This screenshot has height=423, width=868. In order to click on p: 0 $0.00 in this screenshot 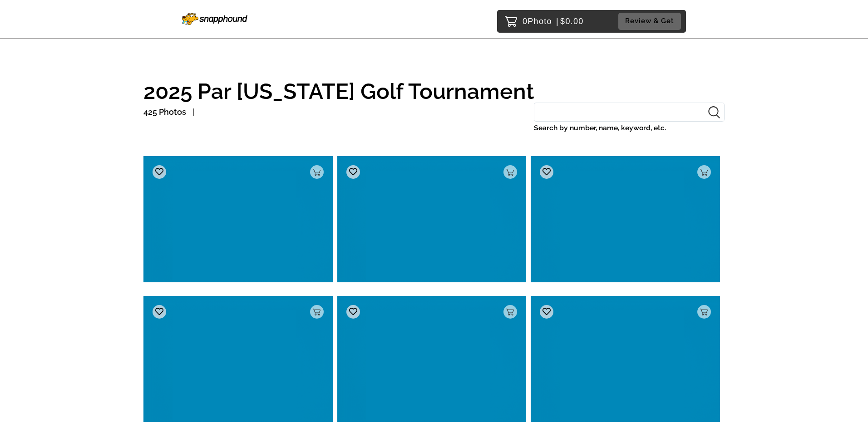, I will do `click(553, 22)`.